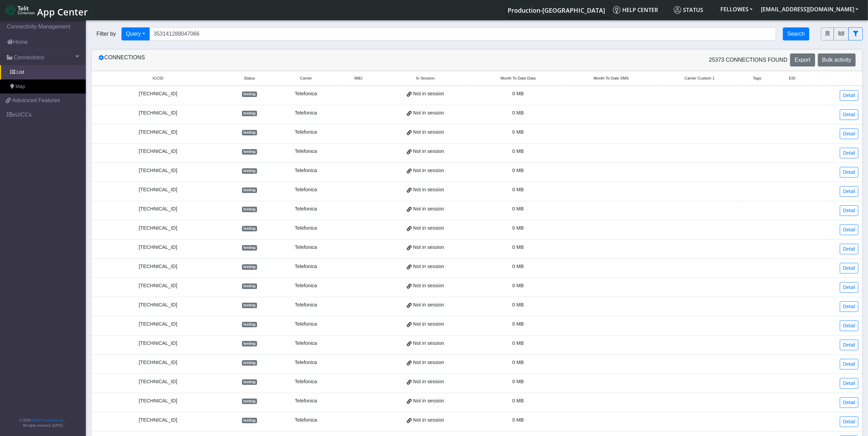 The image size is (868, 436). What do you see at coordinates (306, 78) in the screenshot?
I see `span: Carrier` at bounding box center [306, 78].